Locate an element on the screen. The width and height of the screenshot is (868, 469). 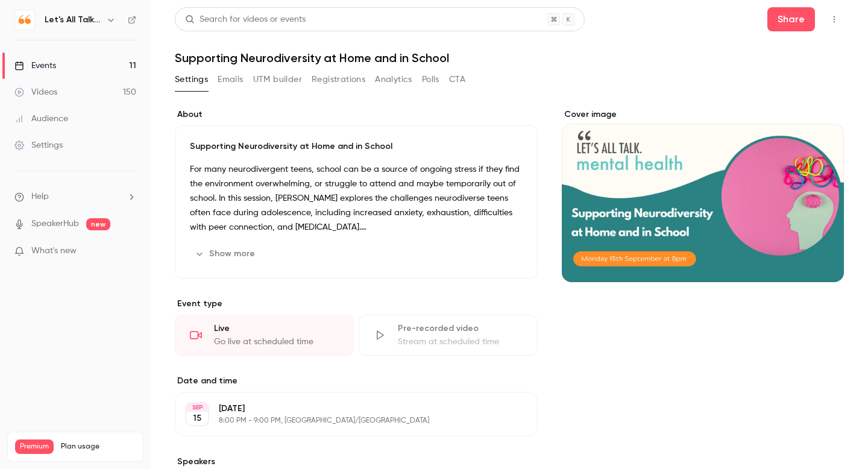
div: LiveGo live at scheduled time is located at coordinates (264, 335).